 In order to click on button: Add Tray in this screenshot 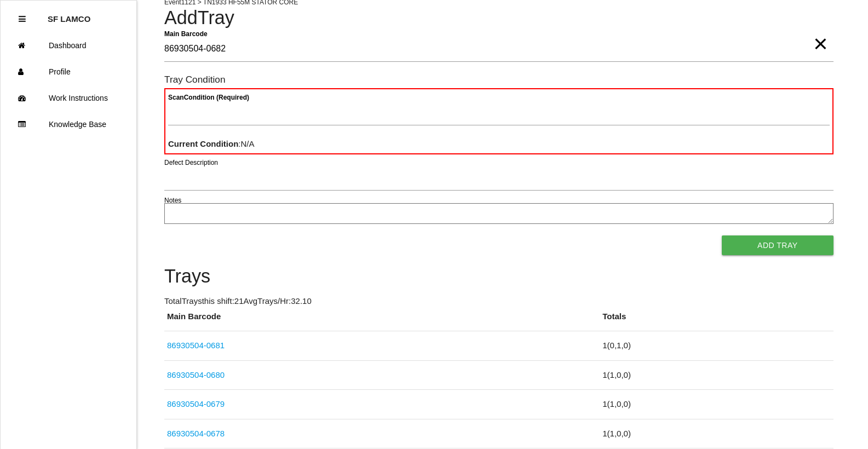, I will do `click(778, 245)`.